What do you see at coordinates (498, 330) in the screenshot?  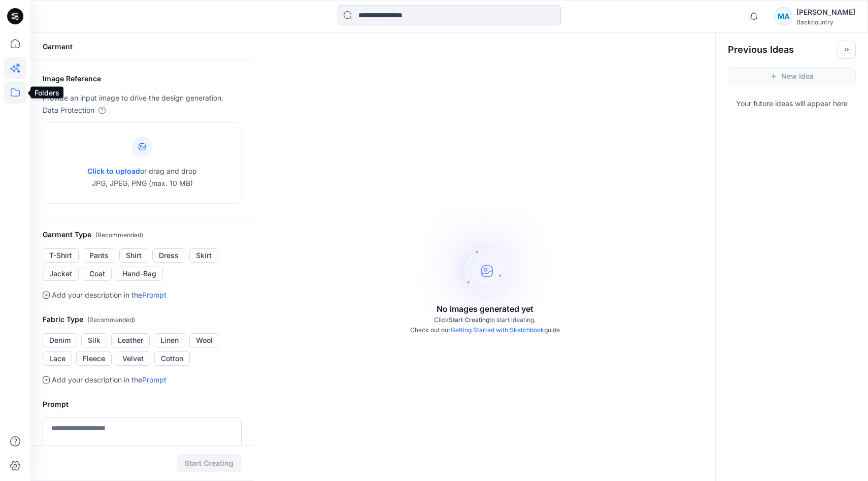 I see `a: Getting Started with Sketchbook` at bounding box center [498, 330].